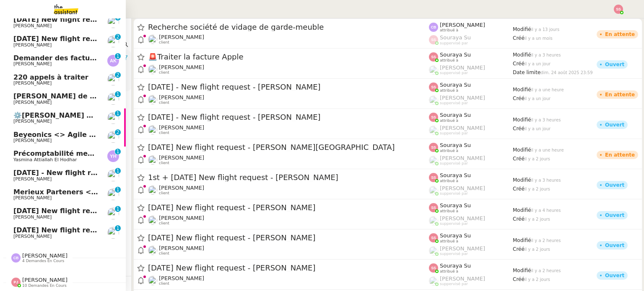  What do you see at coordinates (527, 72) in the screenshot?
I see `span: Date limite` at bounding box center [527, 72].